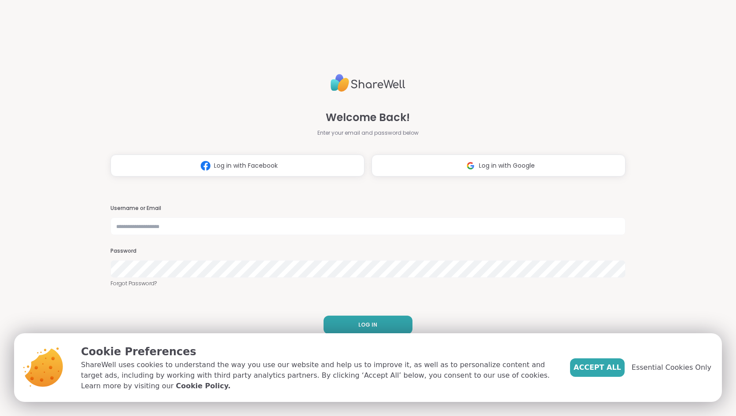 This screenshot has width=736, height=416. What do you see at coordinates (368, 251) in the screenshot?
I see `h3: Password` at bounding box center [368, 251].